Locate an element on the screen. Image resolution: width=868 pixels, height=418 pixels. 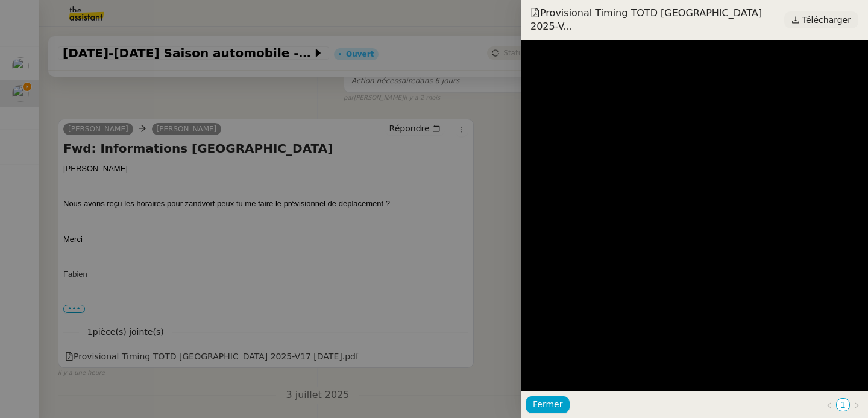
span: Télécharger is located at coordinates (826, 20).